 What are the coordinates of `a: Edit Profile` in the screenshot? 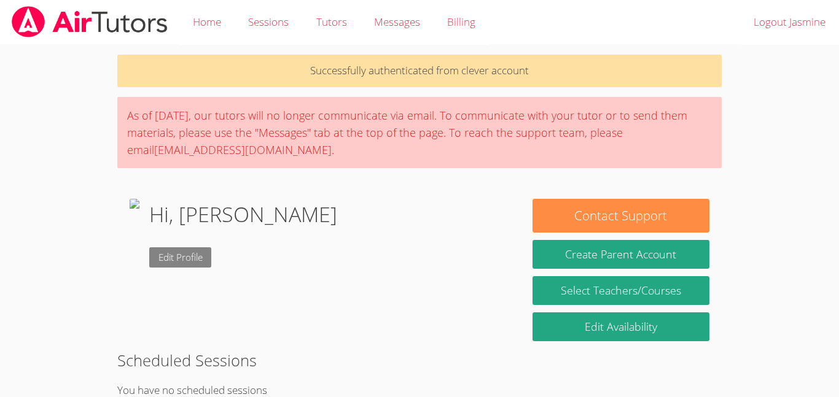 It's located at (181, 257).